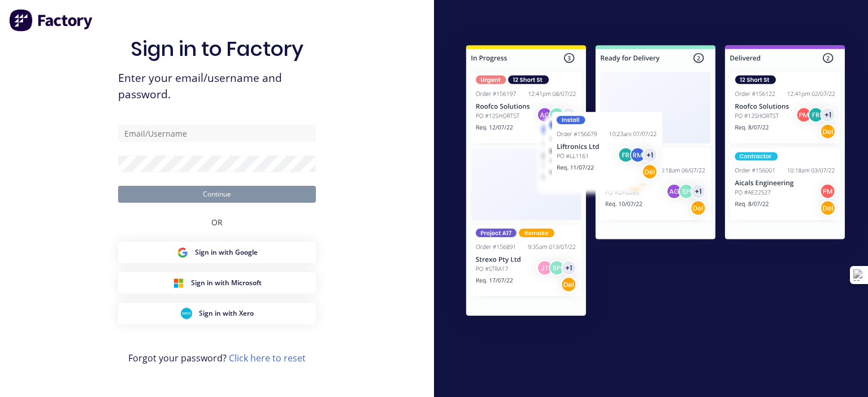 This screenshot has height=397, width=868. Describe the element at coordinates (182, 253) in the screenshot. I see `img: Google Sign in` at that location.